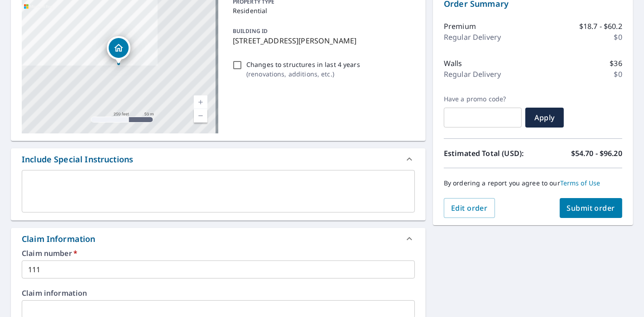 The image size is (644, 317). I want to click on p: BUILDING ID, so click(250, 31).